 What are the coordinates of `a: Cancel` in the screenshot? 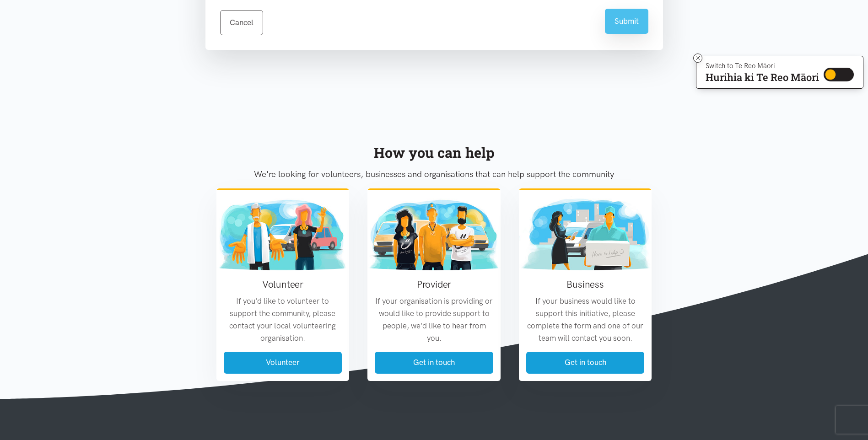 It's located at (241, 23).